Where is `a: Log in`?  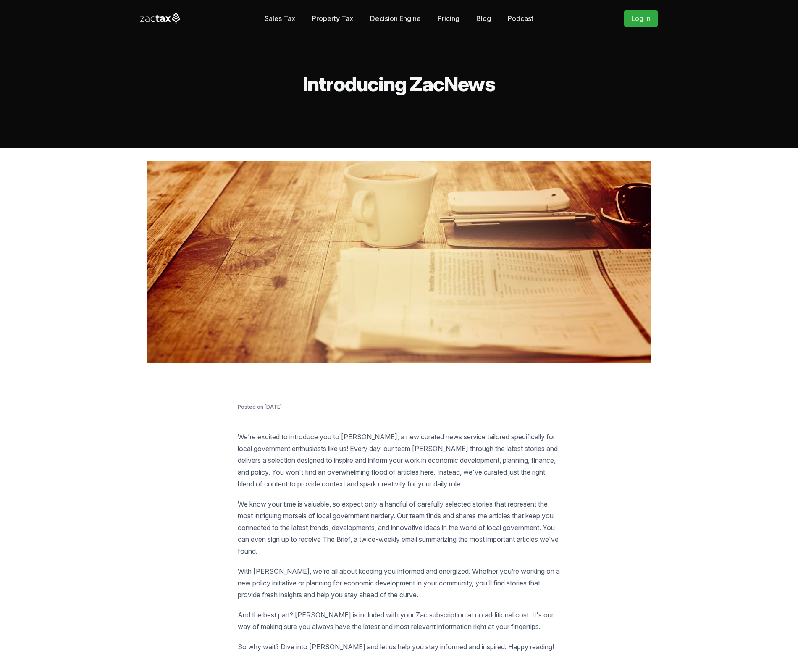 a: Log in is located at coordinates (641, 19).